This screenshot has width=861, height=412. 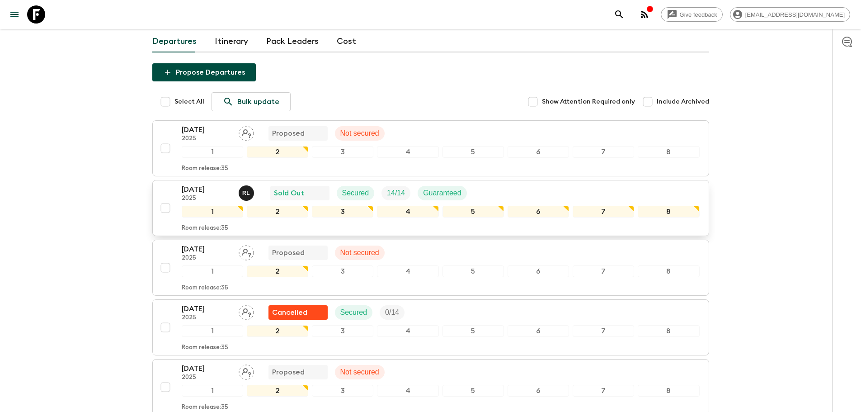 I want to click on p: 14 / 14, so click(x=396, y=193).